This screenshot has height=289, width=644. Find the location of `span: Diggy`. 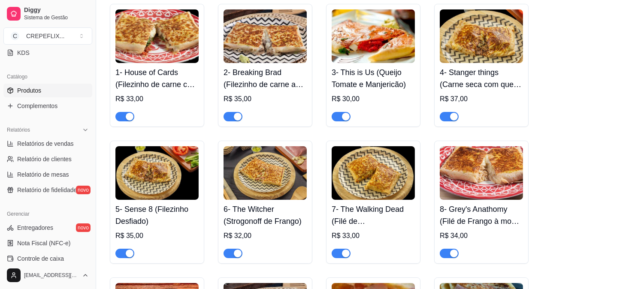

span: Diggy is located at coordinates (56, 10).